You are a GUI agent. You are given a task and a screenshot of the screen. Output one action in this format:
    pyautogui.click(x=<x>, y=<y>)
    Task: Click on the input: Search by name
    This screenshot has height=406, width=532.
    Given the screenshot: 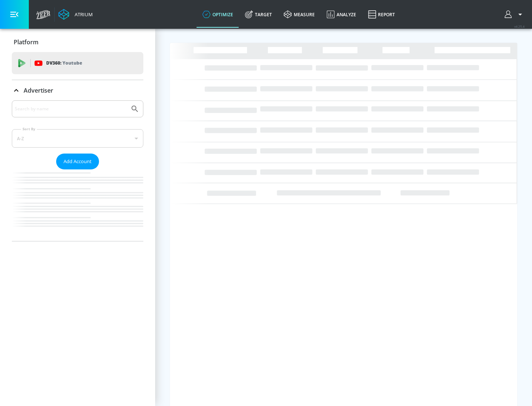 What is the action you would take?
    pyautogui.click(x=71, y=109)
    